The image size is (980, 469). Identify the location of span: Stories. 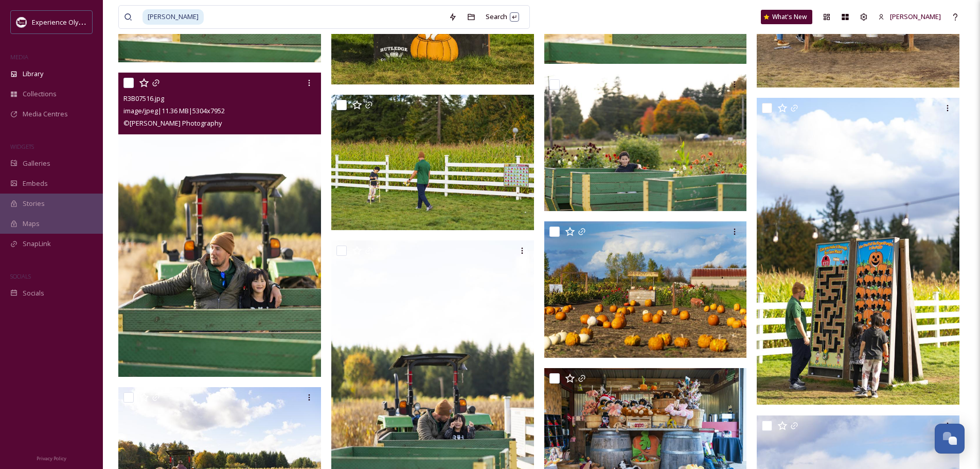
(34, 203).